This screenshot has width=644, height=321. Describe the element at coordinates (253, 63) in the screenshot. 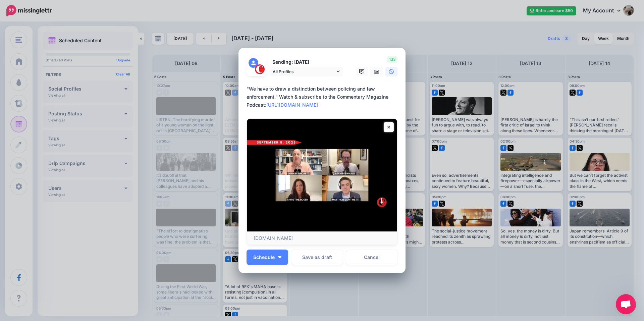

I see `img: user_default_image.png` at that location.